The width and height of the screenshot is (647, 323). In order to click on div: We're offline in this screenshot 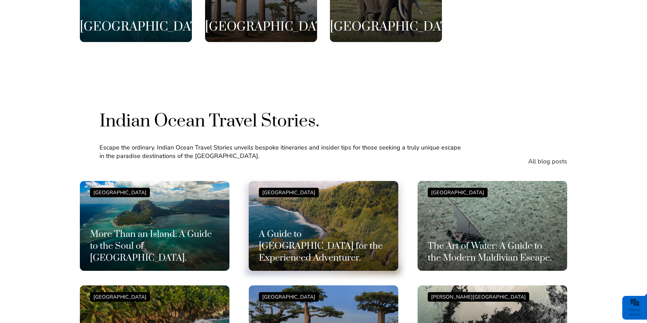, I will do `click(635, 312)`.